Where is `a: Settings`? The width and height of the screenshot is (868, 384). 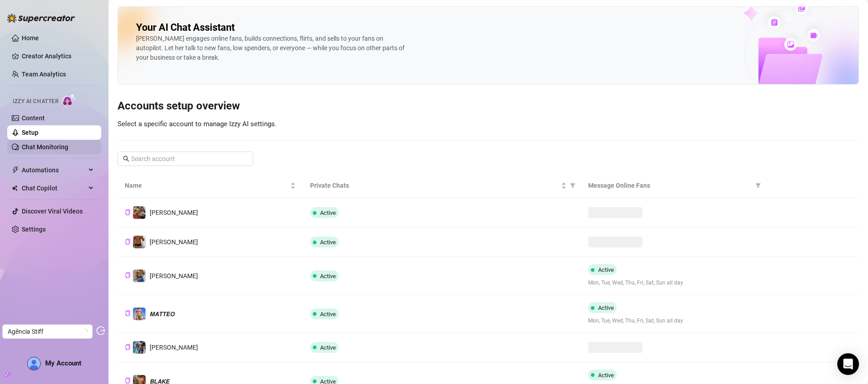
a: Settings is located at coordinates (33, 229).